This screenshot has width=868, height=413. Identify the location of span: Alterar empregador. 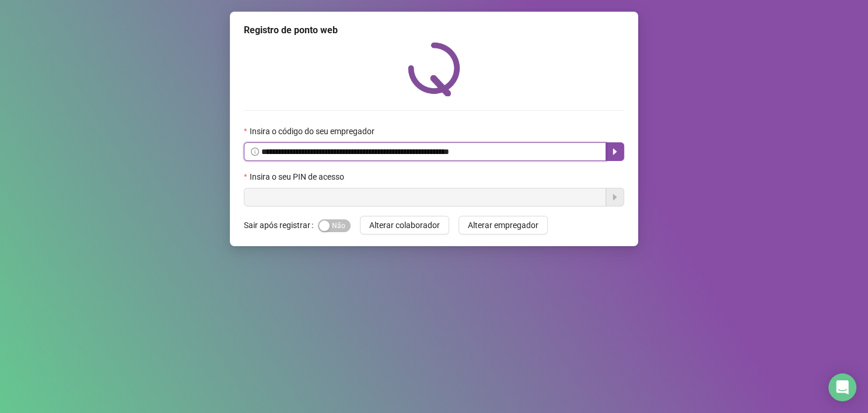
(503, 225).